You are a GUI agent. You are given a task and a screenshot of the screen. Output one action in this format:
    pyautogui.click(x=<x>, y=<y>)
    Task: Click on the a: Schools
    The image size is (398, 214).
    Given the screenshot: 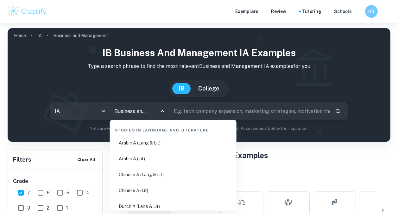 What is the action you would take?
    pyautogui.click(x=343, y=11)
    